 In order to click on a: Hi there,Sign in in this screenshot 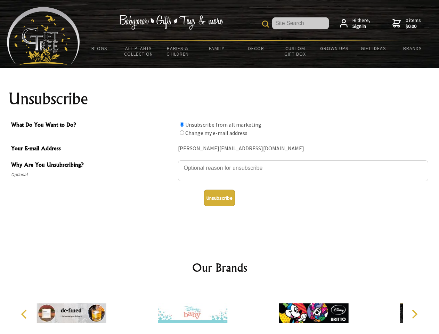, I will do `click(355, 23)`.